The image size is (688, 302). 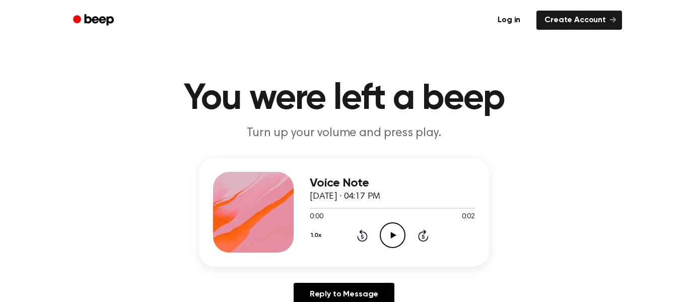 I want to click on button: 1.0x, so click(x=318, y=235).